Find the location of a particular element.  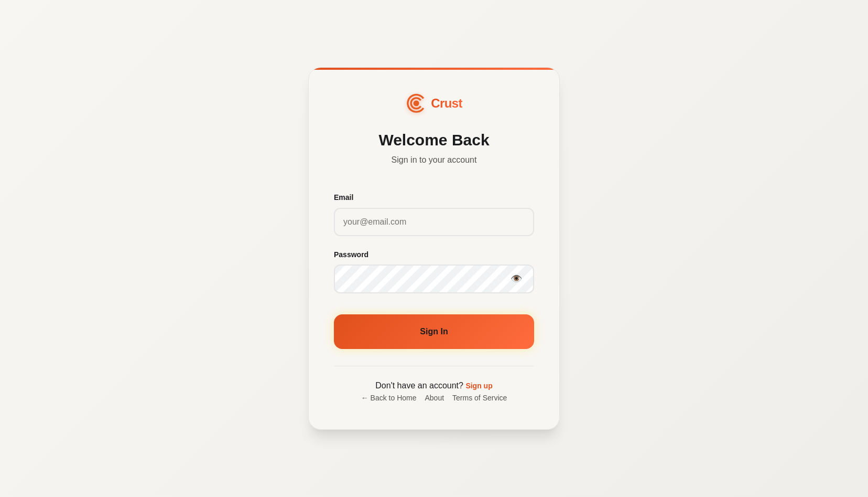

span: Crust is located at coordinates (447, 103).